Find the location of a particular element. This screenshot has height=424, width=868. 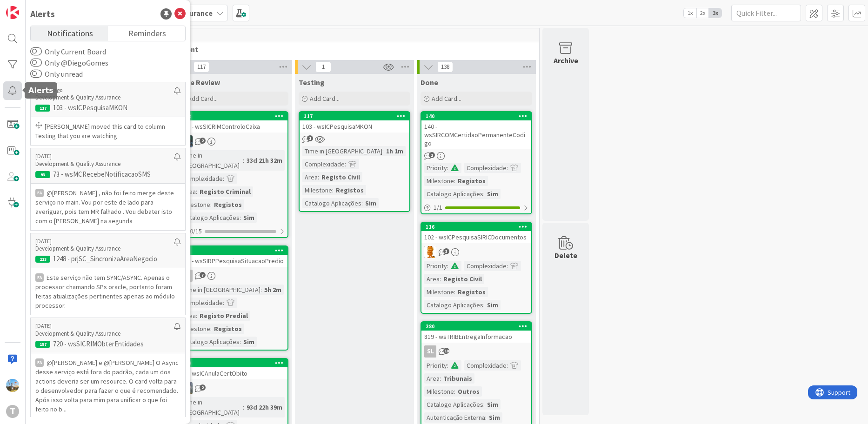

div: 331 is located at coordinates (232, 251).